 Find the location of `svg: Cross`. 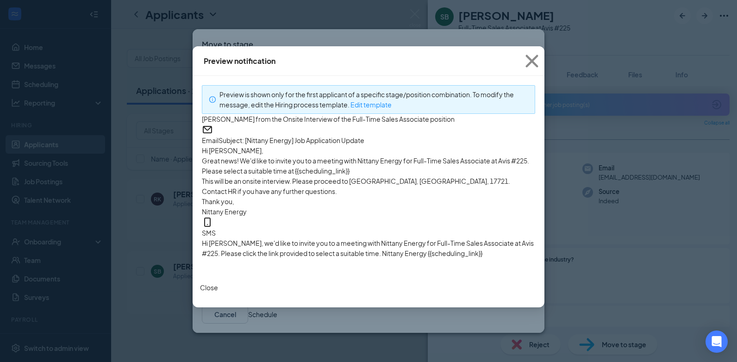

svg: Cross is located at coordinates (532, 61).